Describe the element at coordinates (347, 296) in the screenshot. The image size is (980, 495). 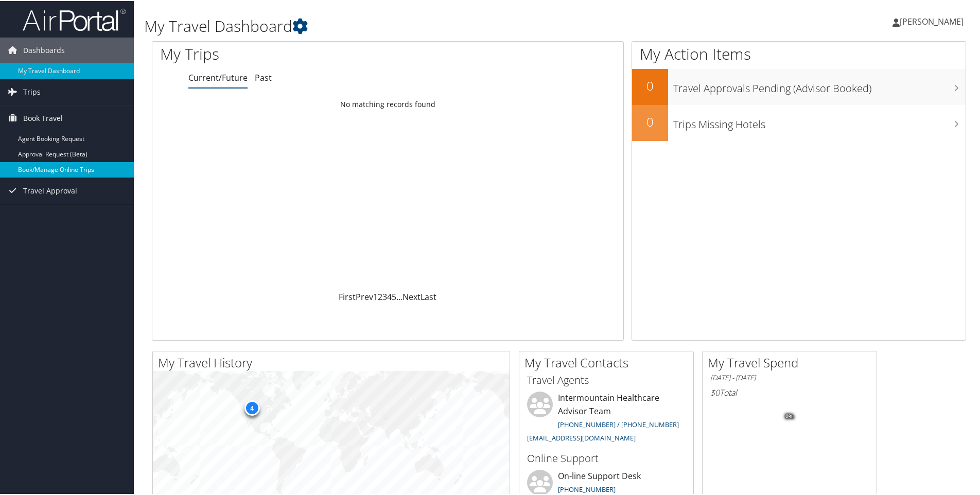
I see `a: First` at that location.